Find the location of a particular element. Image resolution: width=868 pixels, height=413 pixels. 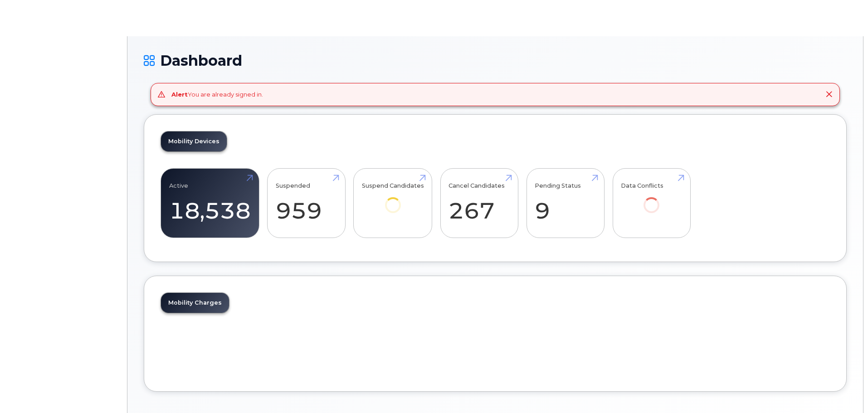

a: Suspend Candidates is located at coordinates (393, 199).